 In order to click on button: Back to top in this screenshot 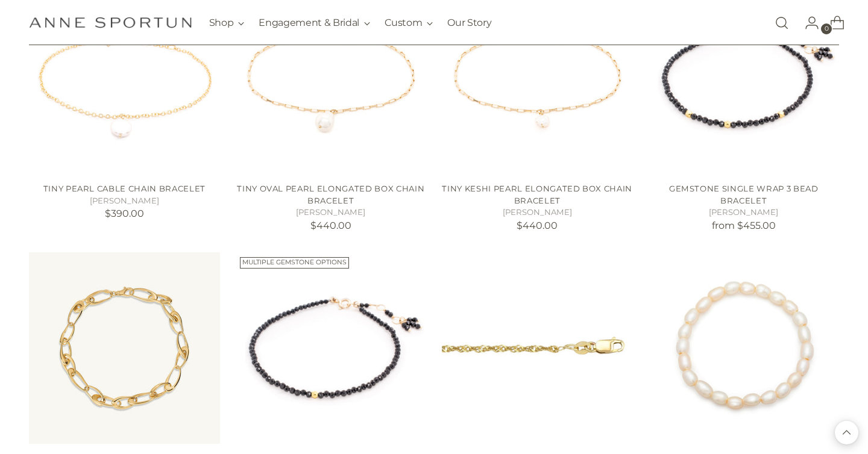, I will do `click(846, 433)`.